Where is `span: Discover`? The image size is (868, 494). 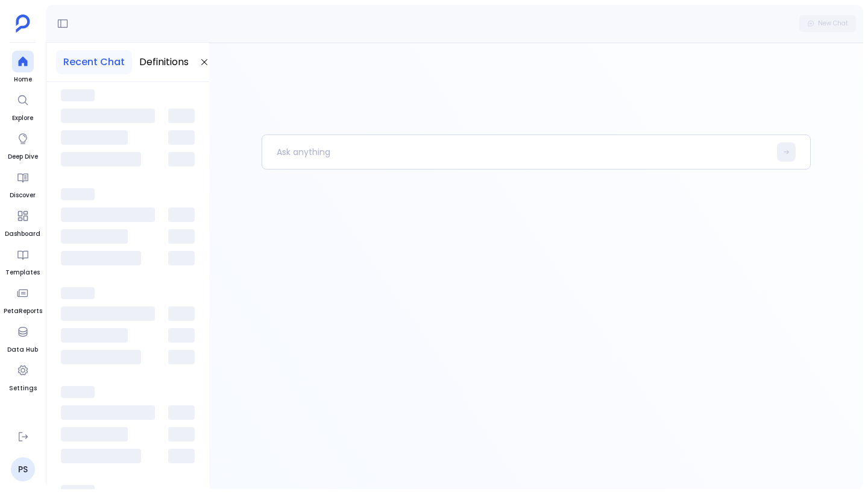 span: Discover is located at coordinates (22, 196).